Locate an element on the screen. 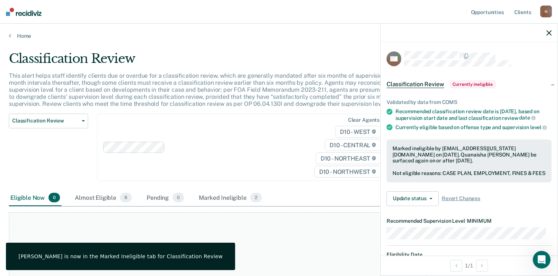  span: 2 is located at coordinates (256, 198).